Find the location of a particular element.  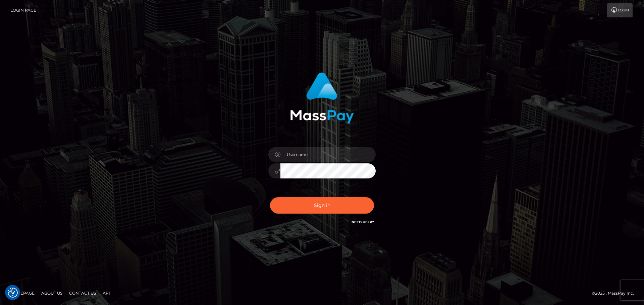

a: About Us is located at coordinates (52, 293).